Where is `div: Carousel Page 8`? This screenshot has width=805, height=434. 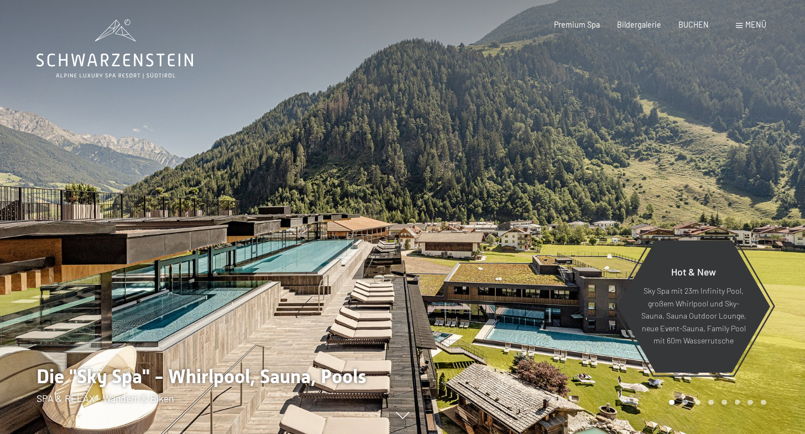
div: Carousel Page 8 is located at coordinates (763, 403).